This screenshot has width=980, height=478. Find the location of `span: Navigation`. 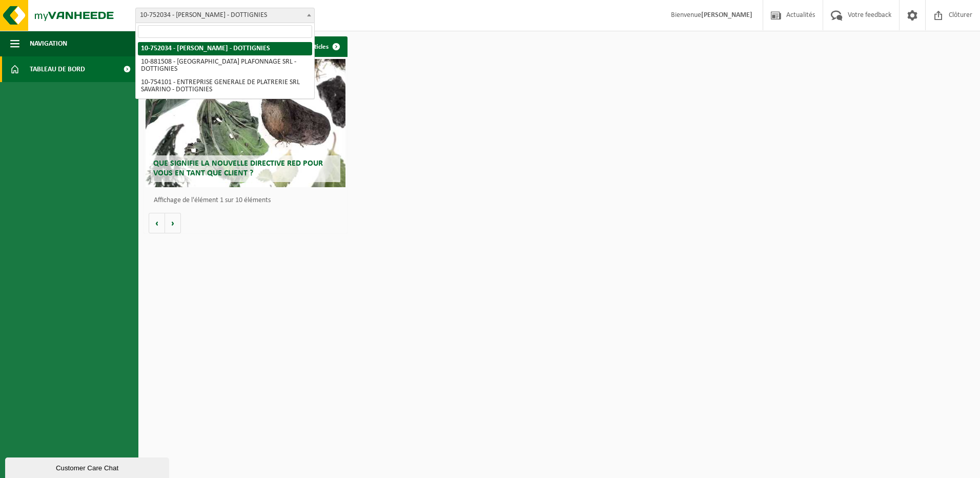

span: Navigation is located at coordinates (48, 43).